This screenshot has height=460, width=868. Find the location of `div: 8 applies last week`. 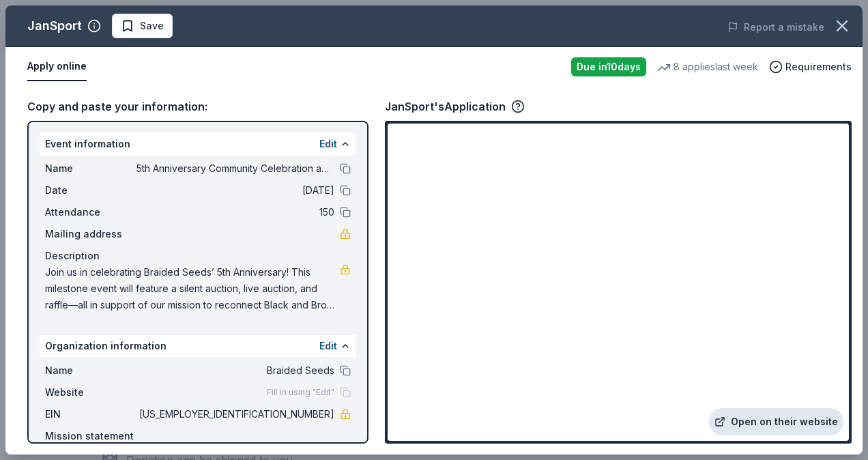

div: 8 applies last week is located at coordinates (707, 67).